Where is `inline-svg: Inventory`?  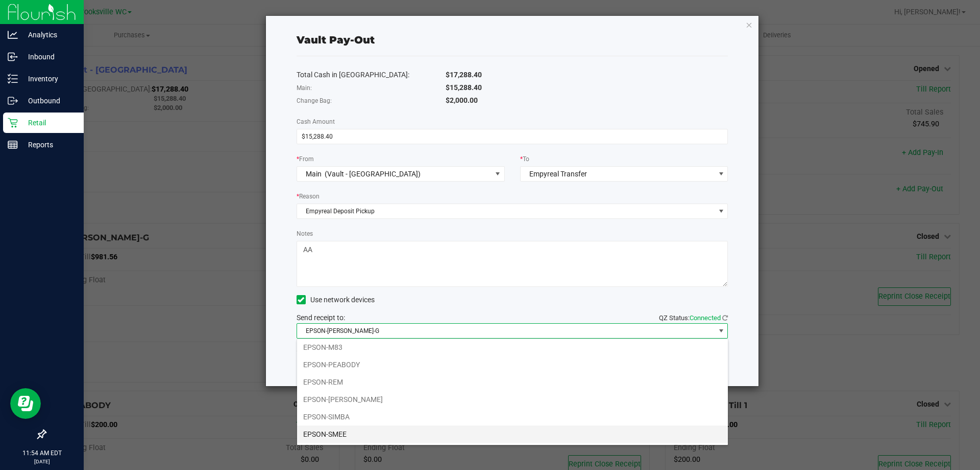
inline-svg: Inventory is located at coordinates (13, 79).